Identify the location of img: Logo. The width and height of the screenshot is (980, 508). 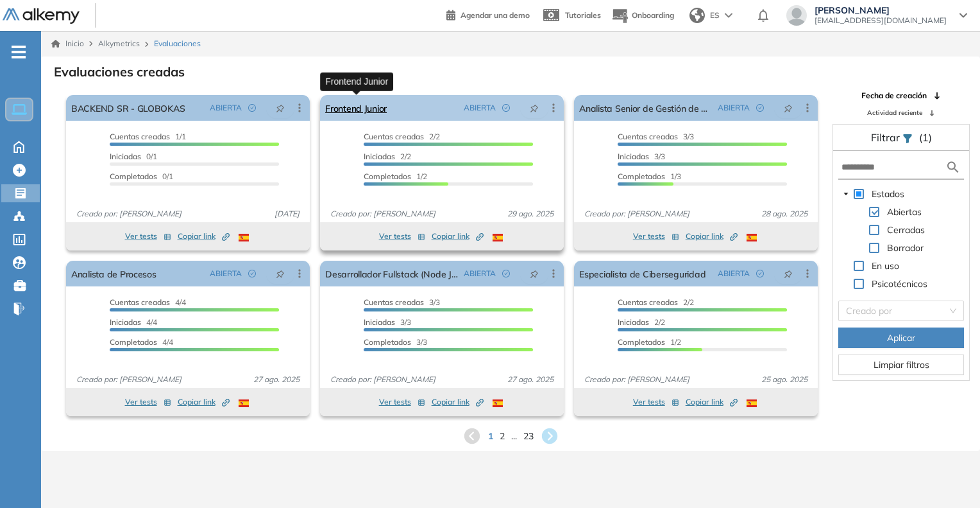
(41, 16).